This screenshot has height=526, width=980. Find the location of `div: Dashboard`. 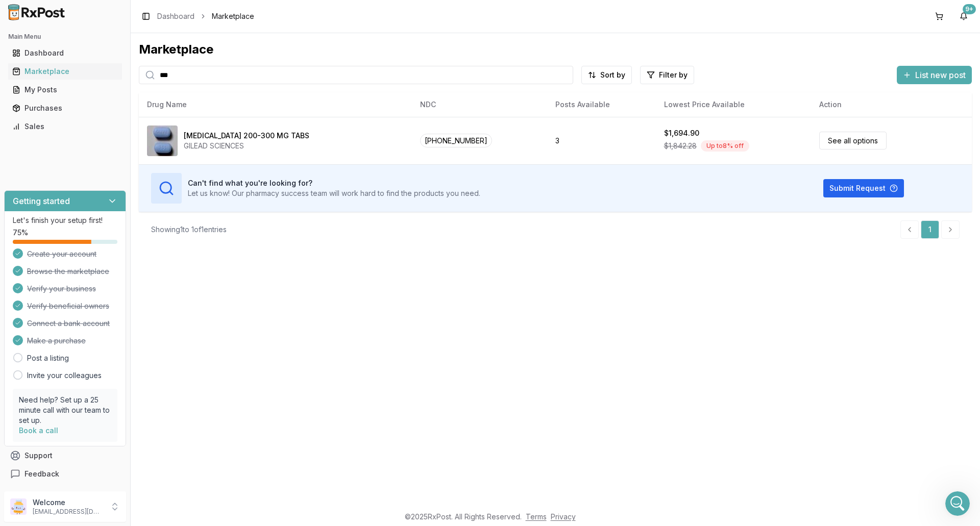

div: Dashboard is located at coordinates (65, 53).